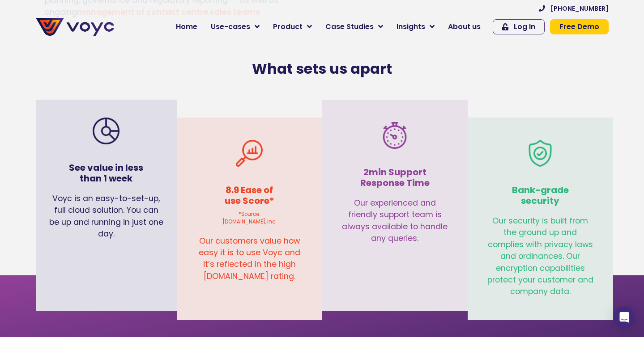 This screenshot has width=644, height=337. I want to click on div: Open Intercom Messenger, so click(624, 317).